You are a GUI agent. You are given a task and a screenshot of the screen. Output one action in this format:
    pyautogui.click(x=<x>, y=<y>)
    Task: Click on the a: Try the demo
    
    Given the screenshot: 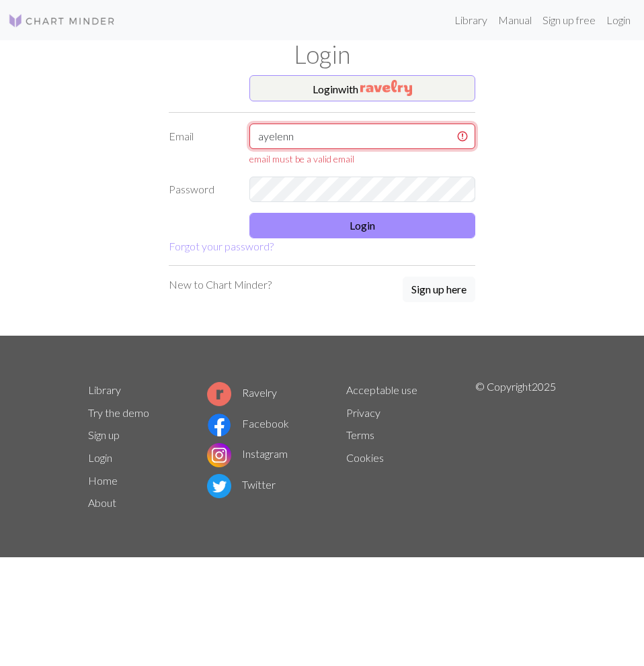 What is the action you would take?
    pyautogui.click(x=119, y=412)
    